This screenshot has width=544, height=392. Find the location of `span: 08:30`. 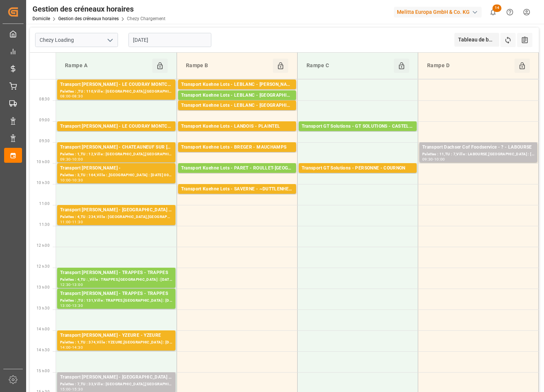

span: 08:30 is located at coordinates (45, 99).